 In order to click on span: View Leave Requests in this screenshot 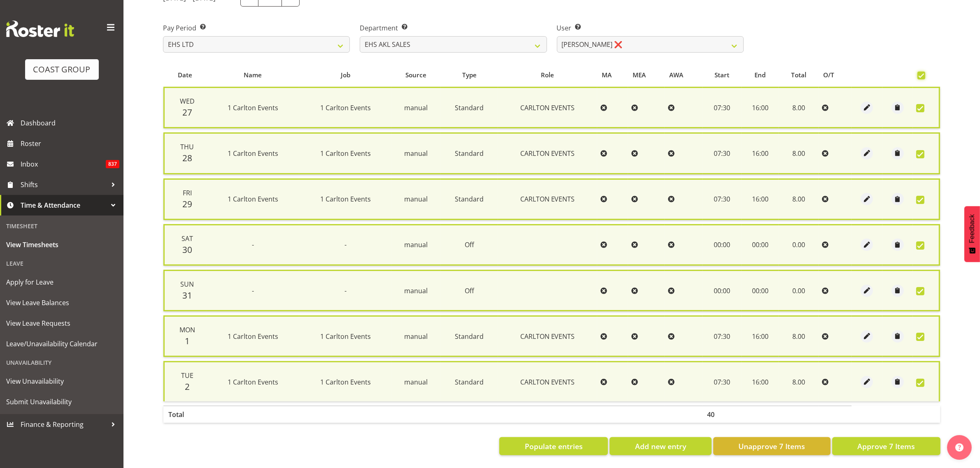, I will do `click(62, 324)`.